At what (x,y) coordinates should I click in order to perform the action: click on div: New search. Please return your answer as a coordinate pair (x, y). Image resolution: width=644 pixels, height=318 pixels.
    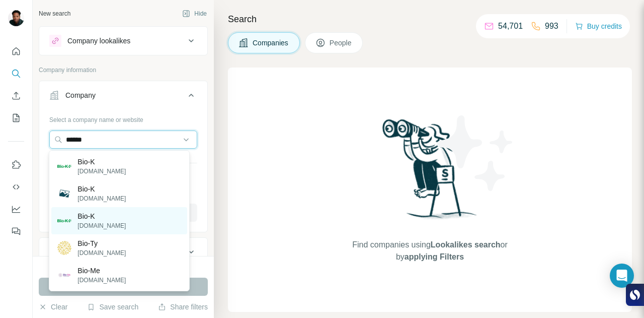
    Looking at the image, I should click on (54, 14).